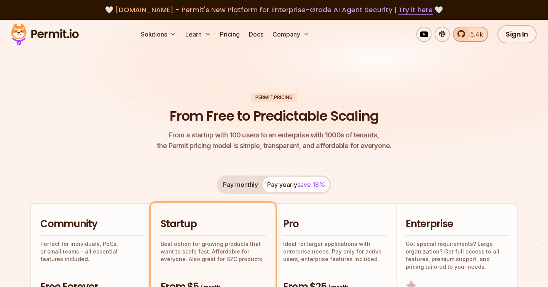  What do you see at coordinates (256, 34) in the screenshot?
I see `a: Docs` at bounding box center [256, 34].